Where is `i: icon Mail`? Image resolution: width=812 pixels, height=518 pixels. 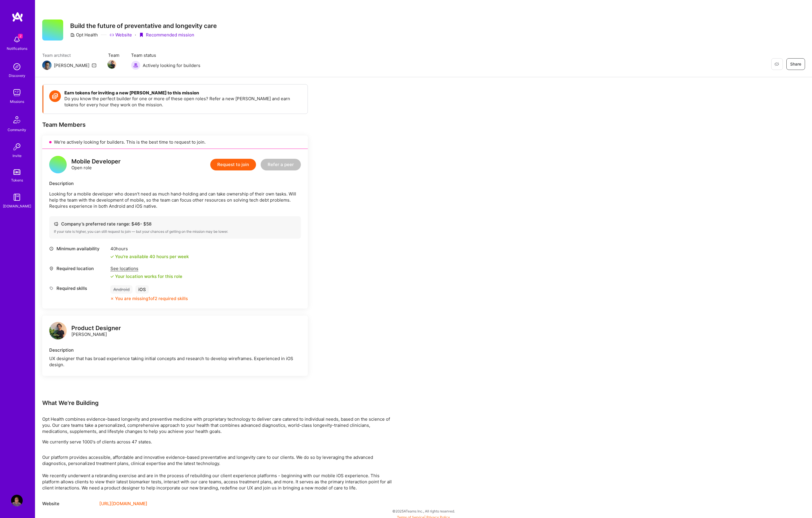 i: icon Mail is located at coordinates (94, 65).